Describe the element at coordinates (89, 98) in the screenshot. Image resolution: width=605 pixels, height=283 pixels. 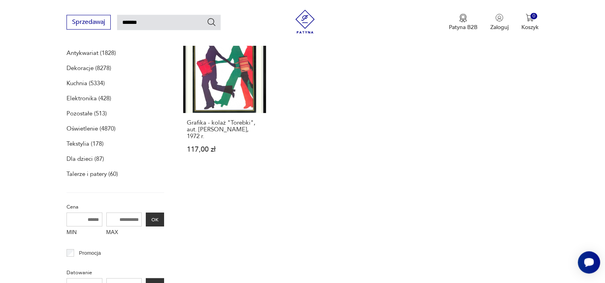
I see `p: Elektronika (428)` at that location.